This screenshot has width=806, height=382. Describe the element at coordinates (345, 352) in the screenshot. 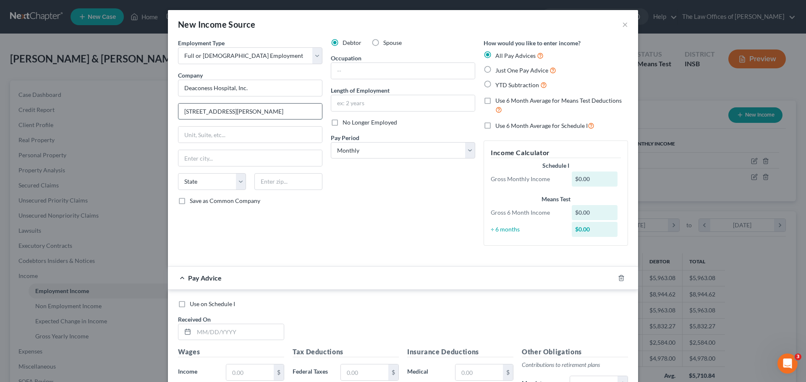

I see `h5: Tax Deductions` at that location.